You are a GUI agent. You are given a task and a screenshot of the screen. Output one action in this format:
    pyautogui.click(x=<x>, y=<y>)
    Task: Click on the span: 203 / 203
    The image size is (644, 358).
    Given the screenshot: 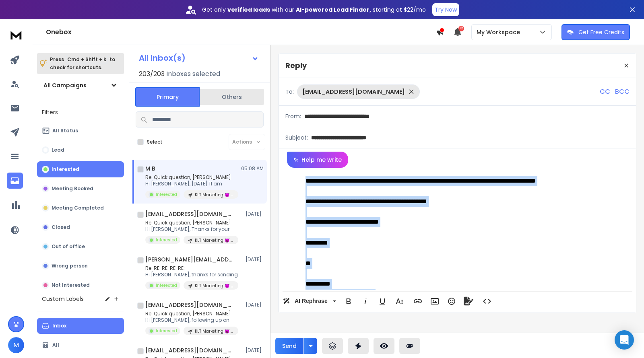 What is the action you would take?
    pyautogui.click(x=152, y=74)
    